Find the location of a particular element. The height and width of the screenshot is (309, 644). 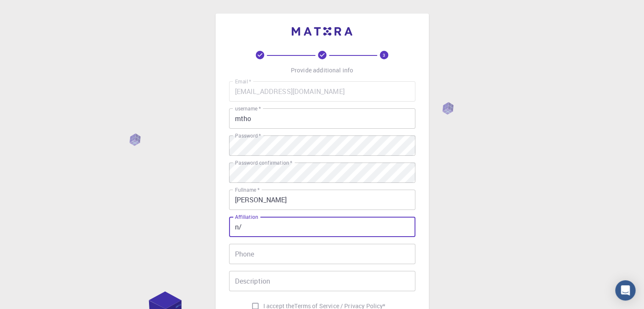

label: Email is located at coordinates (243, 81).